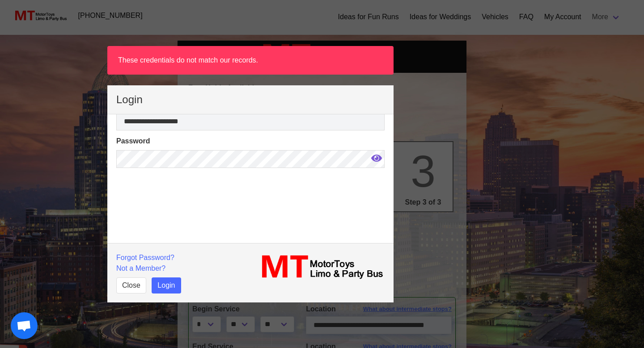  What do you see at coordinates (145, 257) in the screenshot?
I see `a: Forgot Password?` at bounding box center [145, 257].